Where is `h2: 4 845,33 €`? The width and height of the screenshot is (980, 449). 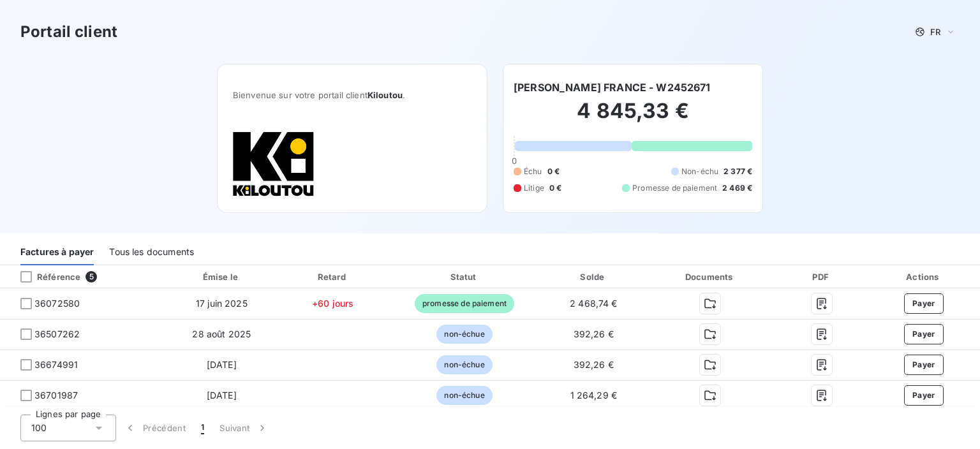 h2: 4 845,33 € is located at coordinates (633, 117).